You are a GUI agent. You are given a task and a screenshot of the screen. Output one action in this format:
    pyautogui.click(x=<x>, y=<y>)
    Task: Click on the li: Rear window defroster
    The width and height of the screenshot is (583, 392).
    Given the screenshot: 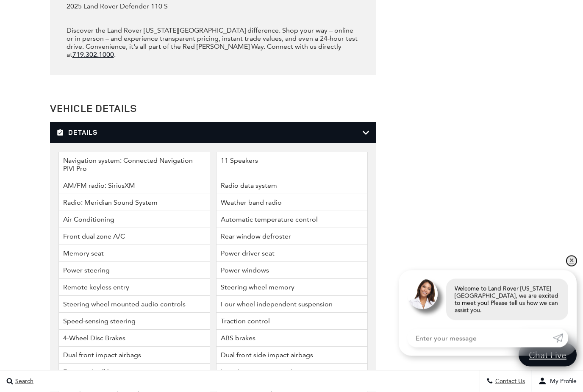 What is the action you would take?
    pyautogui.click(x=292, y=237)
    